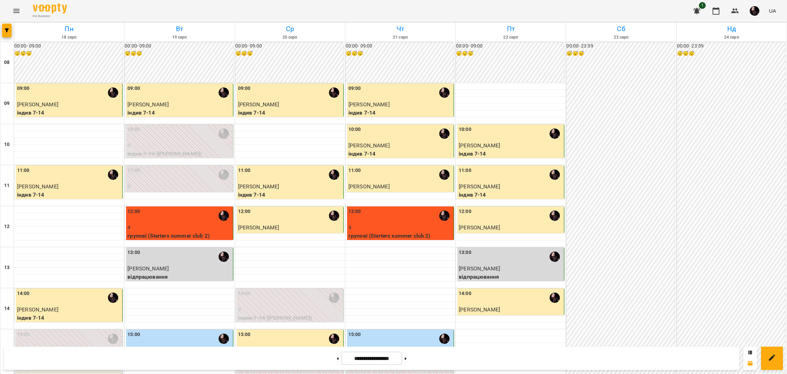 Image resolution: width=787 pixels, height=374 pixels. What do you see at coordinates (400, 29) in the screenshot?
I see `h6: Чт` at bounding box center [400, 29].